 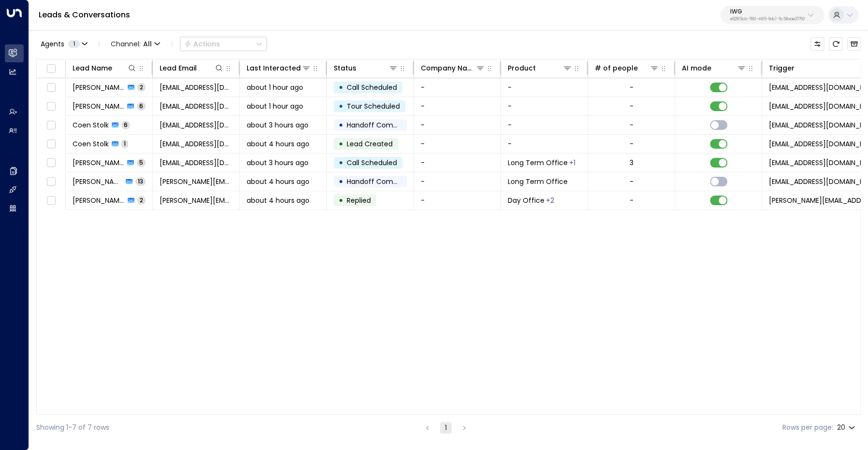 What do you see at coordinates (135, 44) in the screenshot?
I see `button: Channel:All` at bounding box center [135, 44].